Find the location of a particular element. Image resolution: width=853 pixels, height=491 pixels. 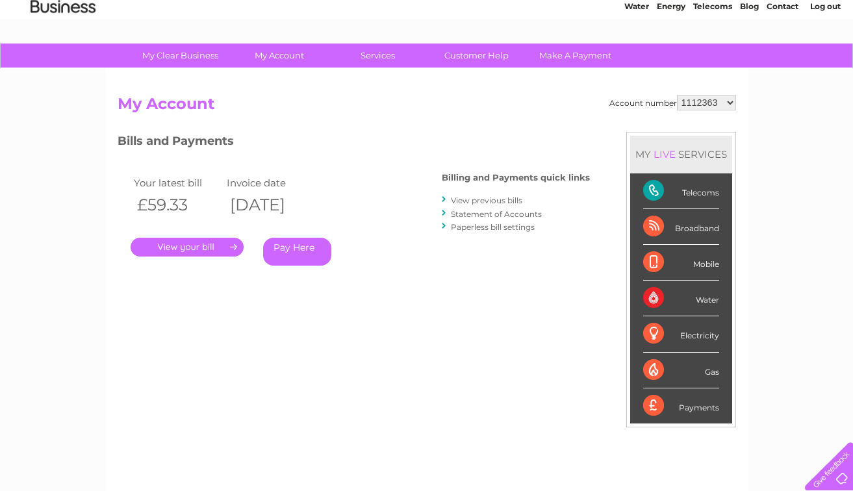

a: Pay Here is located at coordinates (297, 252).